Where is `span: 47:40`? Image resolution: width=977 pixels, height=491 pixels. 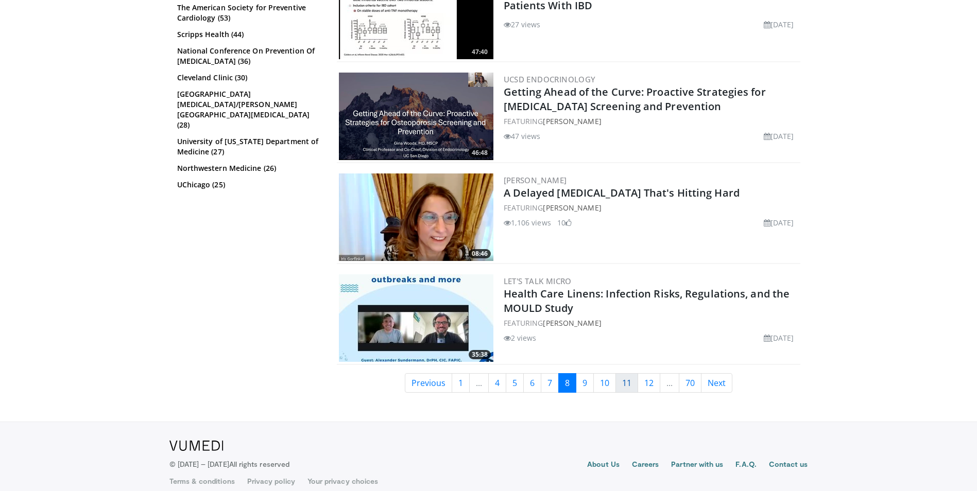
span: 47:40 is located at coordinates (480, 52).